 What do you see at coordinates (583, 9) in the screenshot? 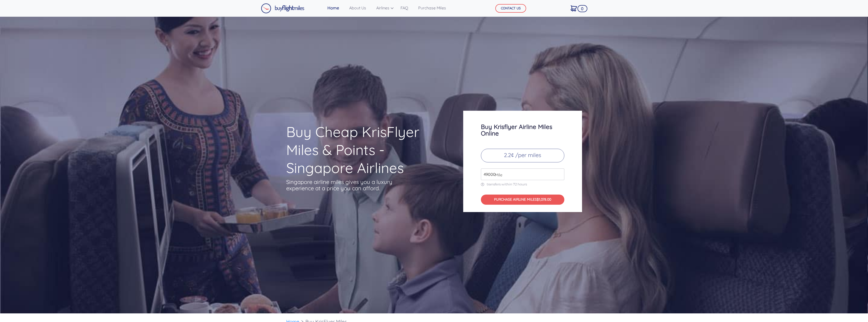
I see `span: 0` at bounding box center [583, 9].